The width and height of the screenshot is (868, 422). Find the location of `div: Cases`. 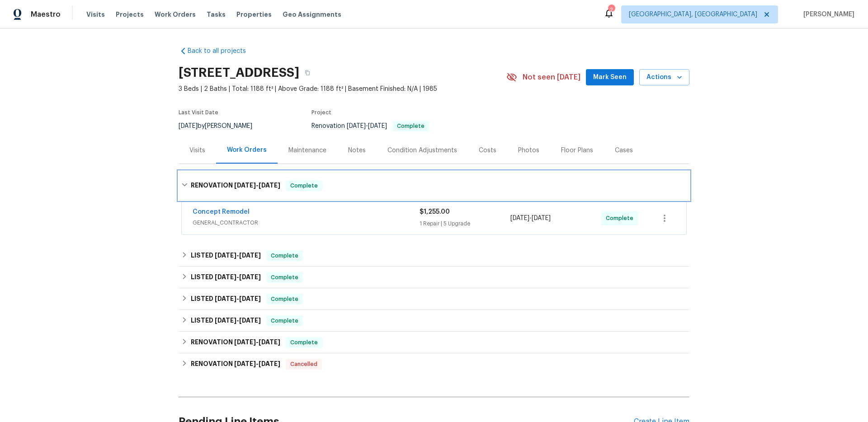

div: Cases is located at coordinates (624, 150).